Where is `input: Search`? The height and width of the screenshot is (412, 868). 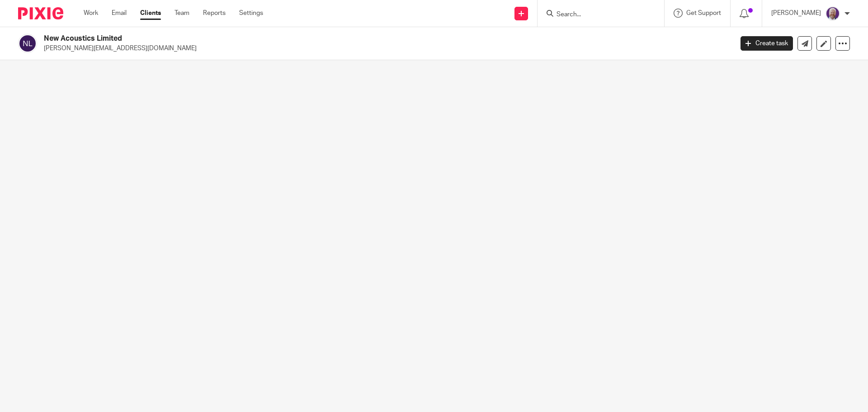 input: Search is located at coordinates (596, 15).